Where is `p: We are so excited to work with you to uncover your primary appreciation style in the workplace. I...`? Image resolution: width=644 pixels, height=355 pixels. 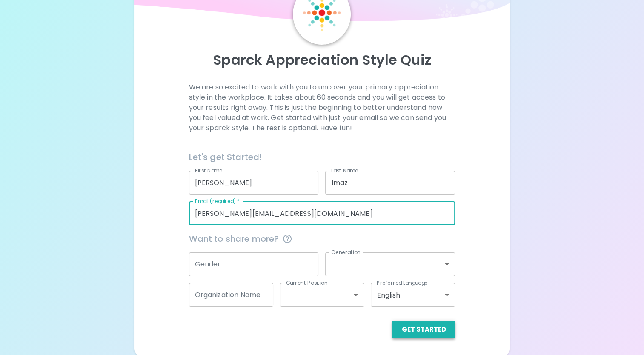 p: We are so excited to work with you to uncover your primary appreciation style in the workplace. I... is located at coordinates (322, 108).